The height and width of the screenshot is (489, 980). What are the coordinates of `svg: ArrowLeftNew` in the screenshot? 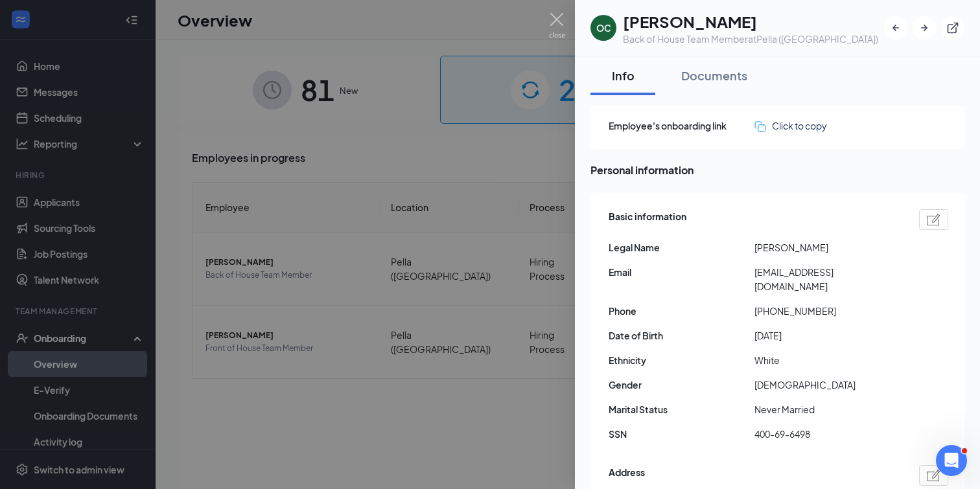 It's located at (896, 28).